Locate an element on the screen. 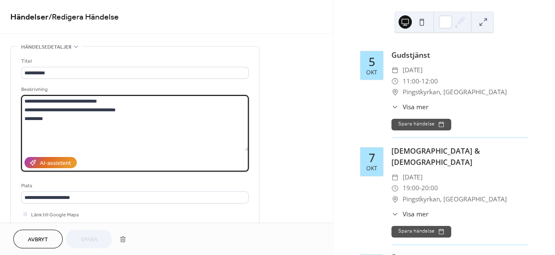  span: Avbryt is located at coordinates (38, 239).